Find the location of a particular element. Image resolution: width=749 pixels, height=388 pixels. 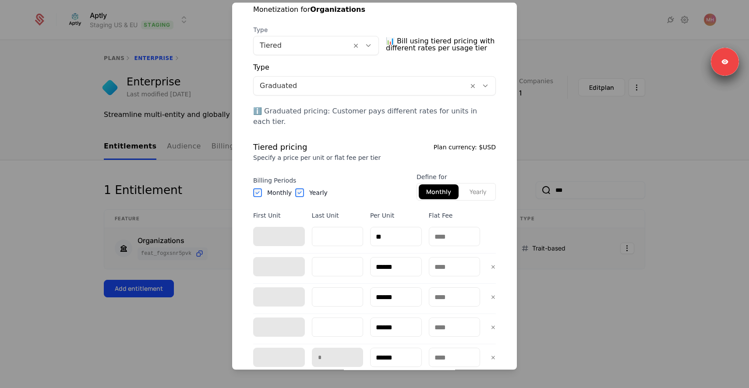

span: Type is located at coordinates (316, 30).